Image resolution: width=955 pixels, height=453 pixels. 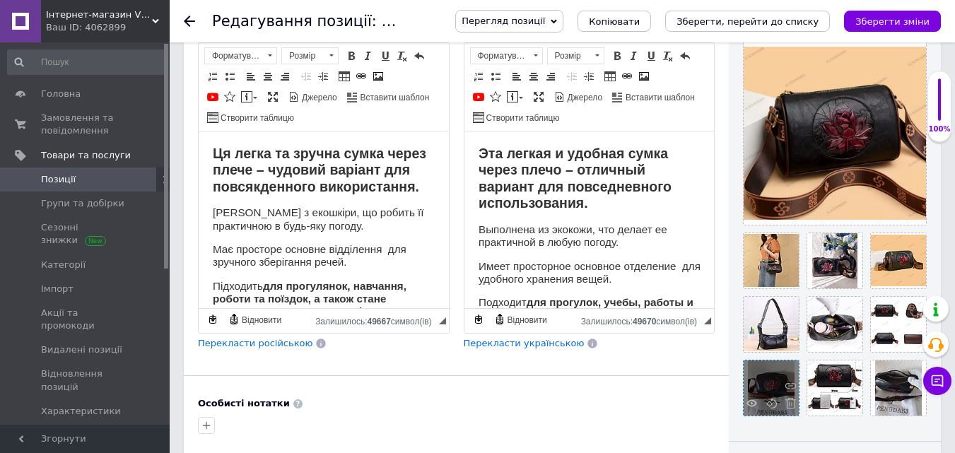 I want to click on b: Особисті нотатки, so click(x=244, y=403).